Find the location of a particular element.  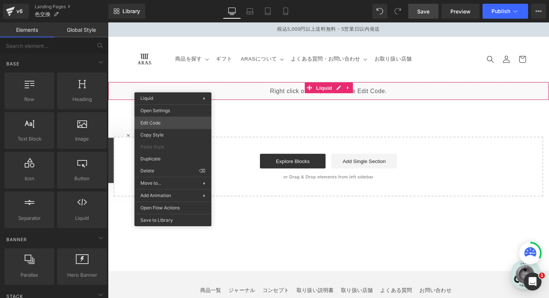

button: Undo is located at coordinates (380, 11).